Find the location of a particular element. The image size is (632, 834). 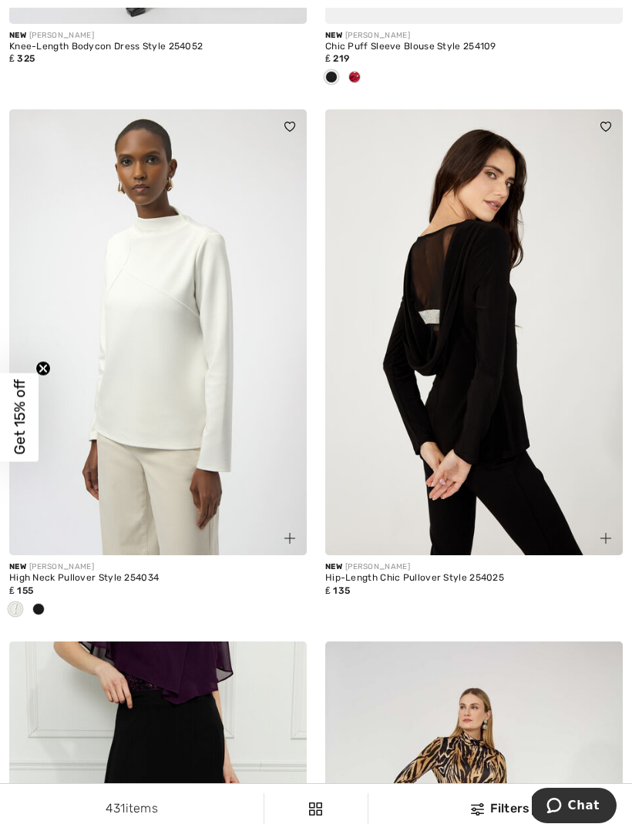

div: Hip-Length Chic Pullover Style 254025 is located at coordinates (474, 579).